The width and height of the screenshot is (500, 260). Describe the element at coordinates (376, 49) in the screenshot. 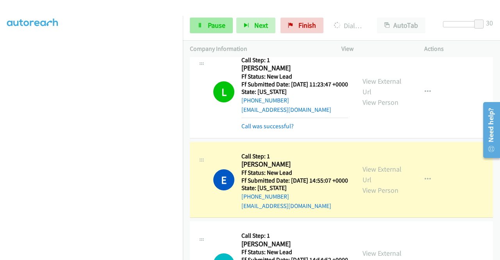

I see `p: View` at that location.